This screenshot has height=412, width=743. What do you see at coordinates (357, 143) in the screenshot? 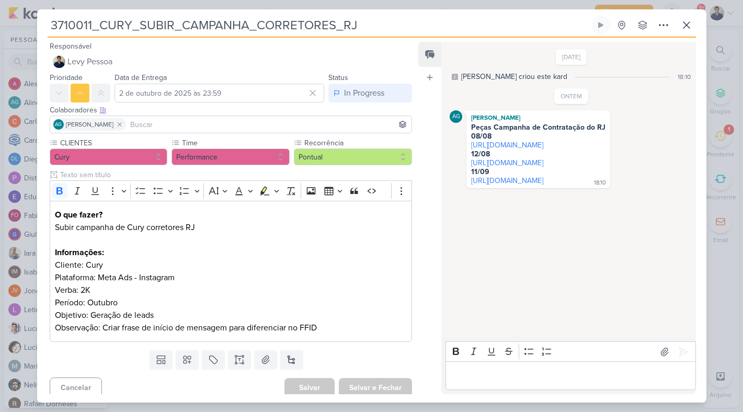
I see `label: Recorrência` at bounding box center [357, 143].